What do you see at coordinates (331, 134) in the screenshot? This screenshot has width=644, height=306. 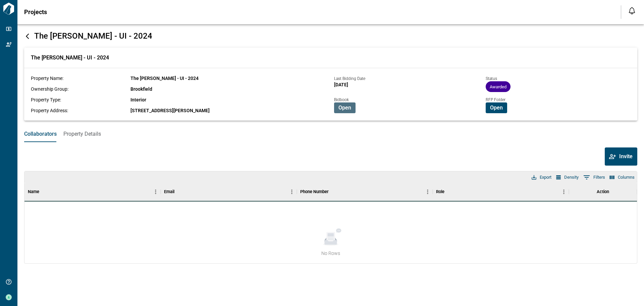 I see `div: base tabs` at bounding box center [331, 134].